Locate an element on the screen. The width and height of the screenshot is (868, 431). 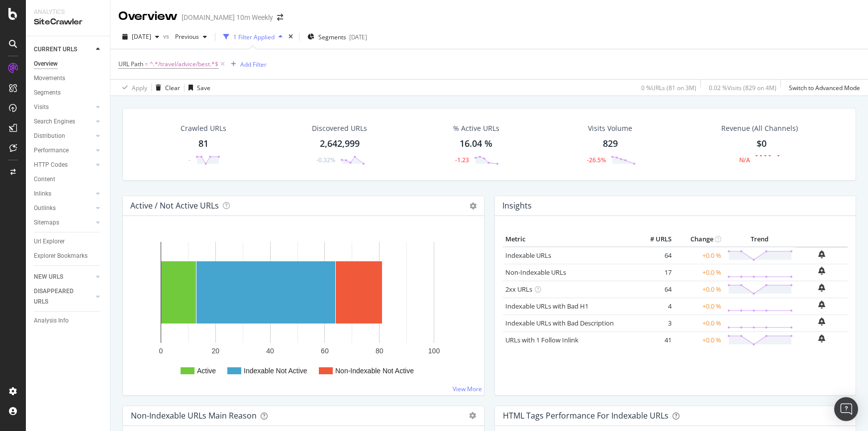
span: $0 is located at coordinates (762, 143).